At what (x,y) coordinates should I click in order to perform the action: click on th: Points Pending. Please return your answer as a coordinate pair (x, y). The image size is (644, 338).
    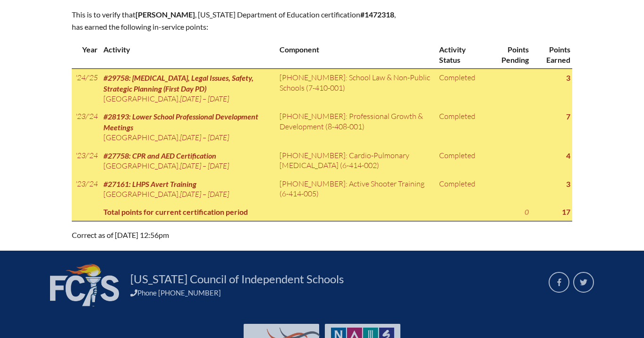
    Looking at the image, I should click on (508, 55).